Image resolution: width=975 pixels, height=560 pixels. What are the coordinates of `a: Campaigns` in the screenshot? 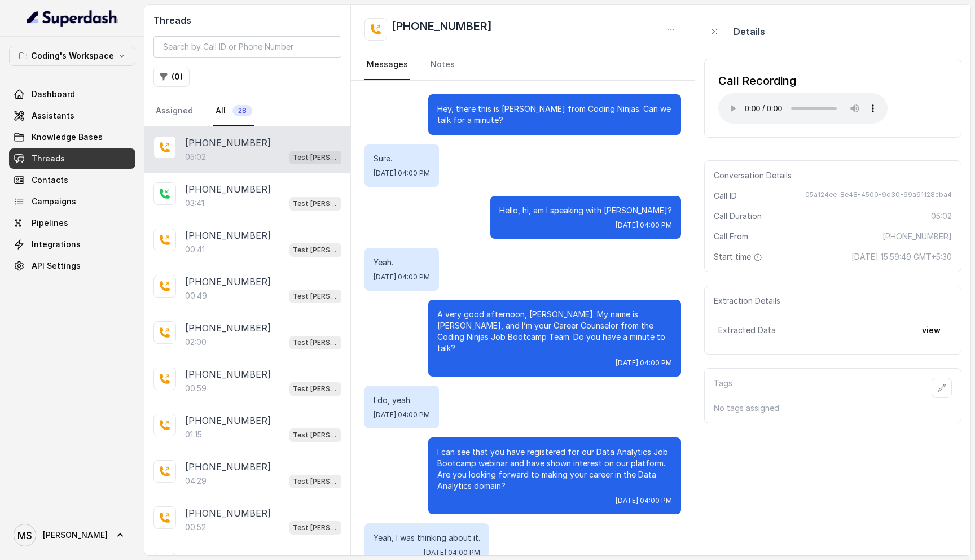 It's located at (73, 202).